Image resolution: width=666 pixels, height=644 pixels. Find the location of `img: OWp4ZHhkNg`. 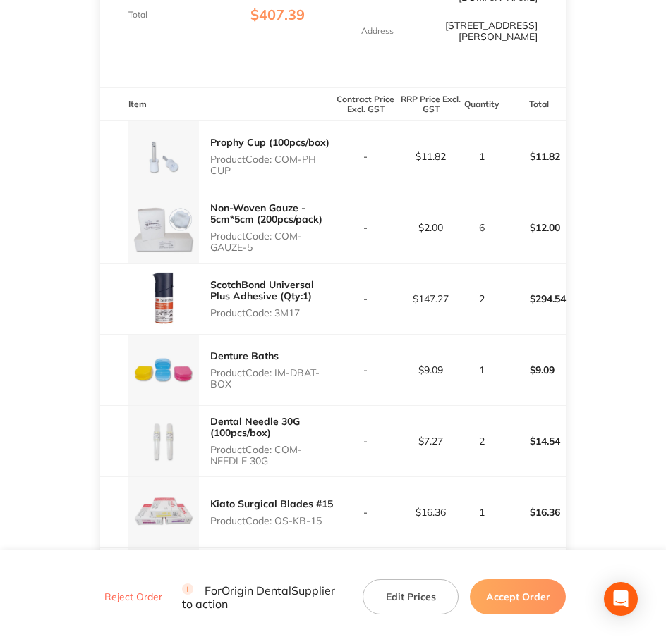

img: OWp4ZHhkNg is located at coordinates (163, 512).